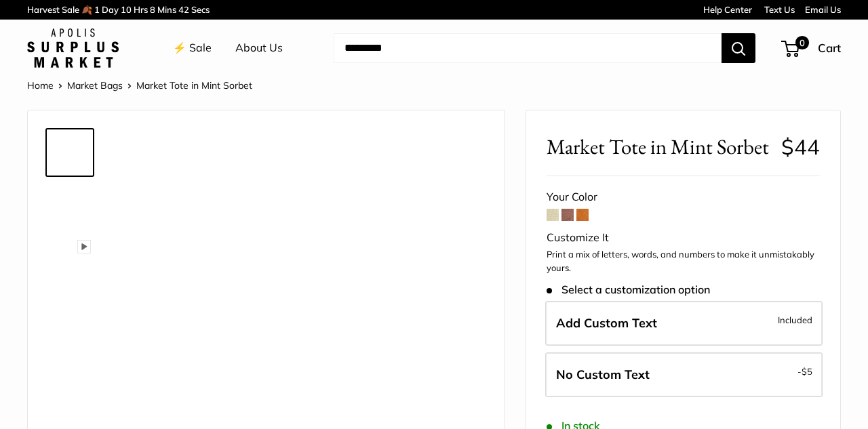 This screenshot has width=868, height=429. What do you see at coordinates (167, 10) in the screenshot?
I see `span: Mins` at bounding box center [167, 10].